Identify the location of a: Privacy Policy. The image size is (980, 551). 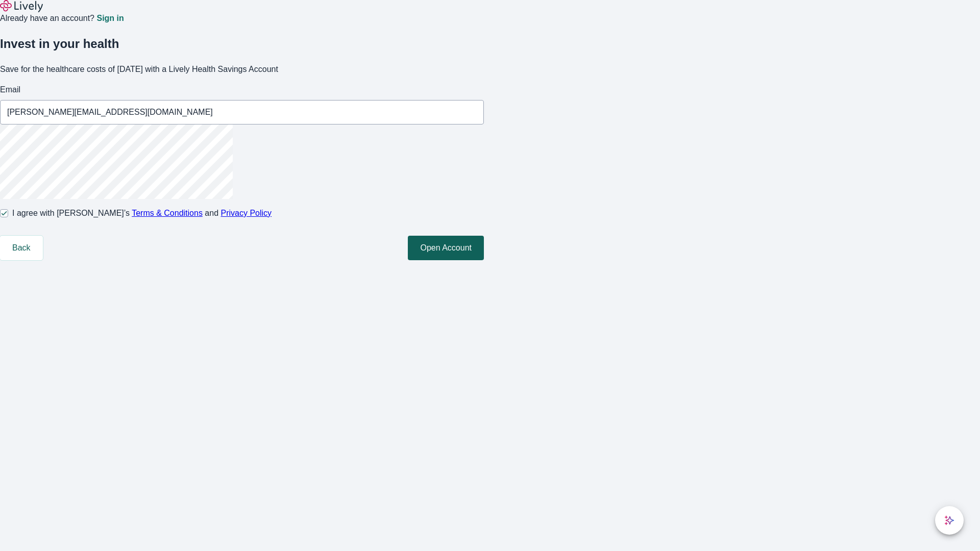
(247, 213).